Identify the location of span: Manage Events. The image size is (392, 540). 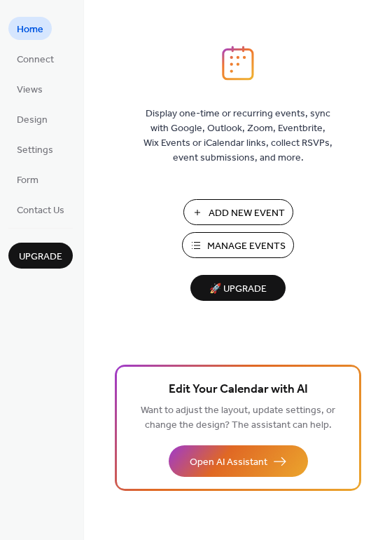
(246, 246).